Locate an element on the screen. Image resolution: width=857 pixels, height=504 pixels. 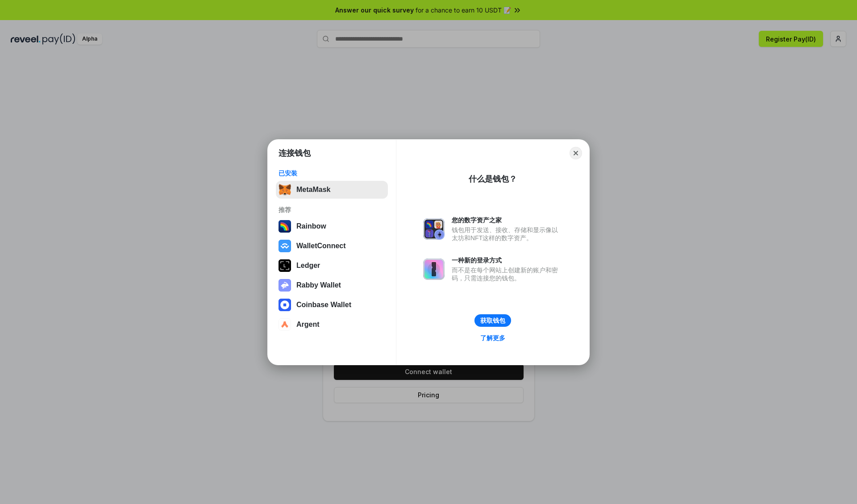
div: 而不是在每个网站上创建新的账户和密码，只需连接您的钱包。 is located at coordinates (507, 274).